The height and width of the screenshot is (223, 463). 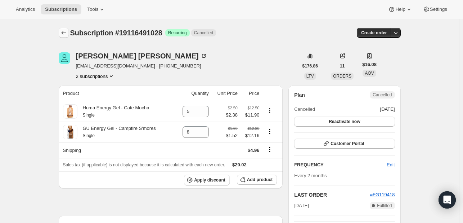 I want to click on button: Customer Portal, so click(x=345, y=143).